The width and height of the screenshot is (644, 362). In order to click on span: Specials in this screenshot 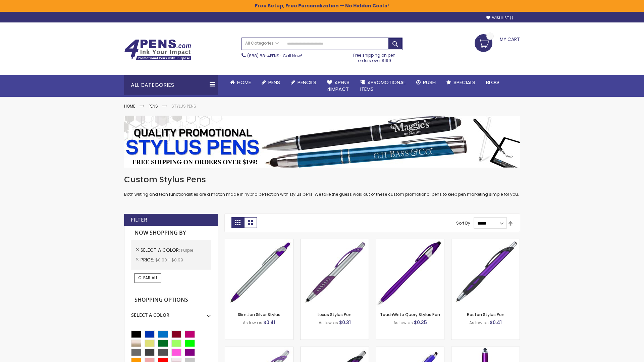, I will do `click(464, 82)`.